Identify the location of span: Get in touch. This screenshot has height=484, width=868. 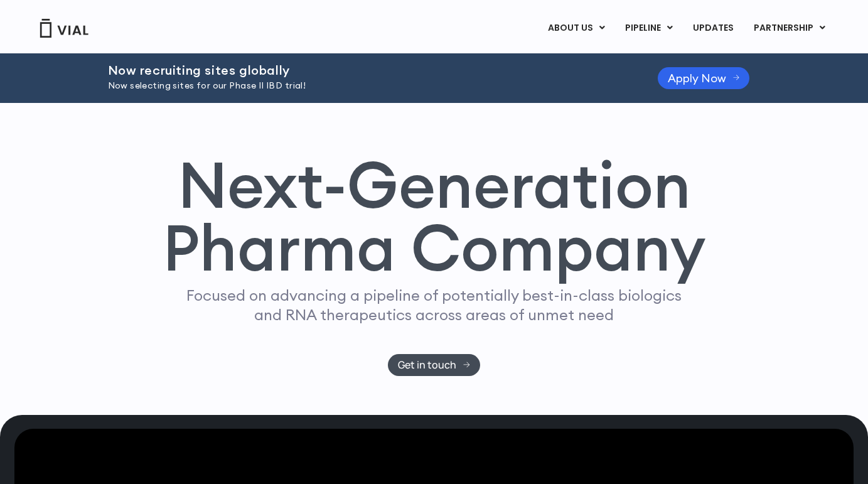
(427, 364).